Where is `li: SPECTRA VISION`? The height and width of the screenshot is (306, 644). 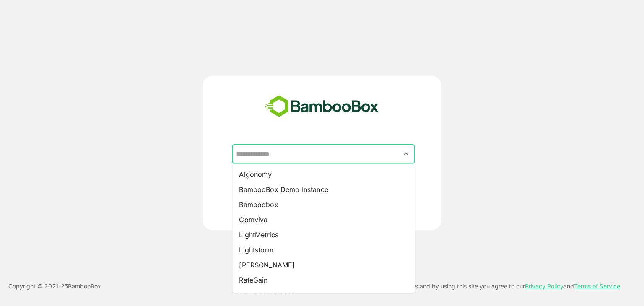
li: SPECTRA VISION is located at coordinates (323, 295).